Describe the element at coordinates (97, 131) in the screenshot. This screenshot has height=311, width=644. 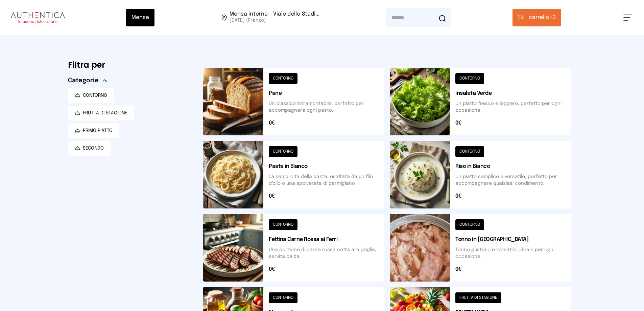
I see `span: PRIMO PIATTO` at that location.